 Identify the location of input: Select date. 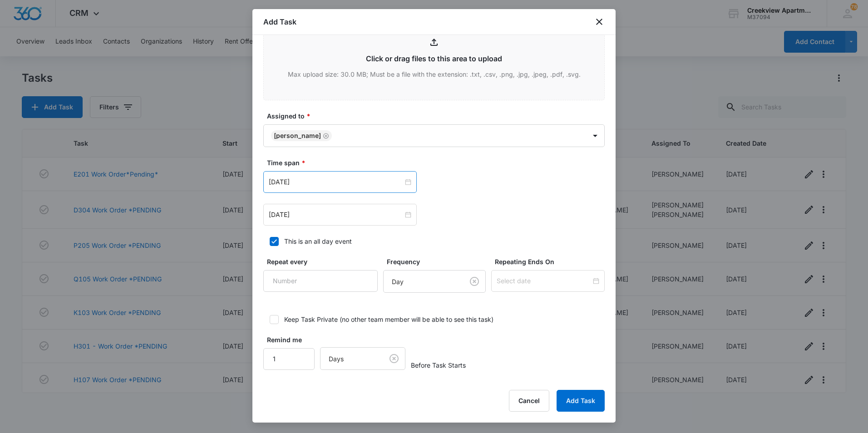
(544, 281).